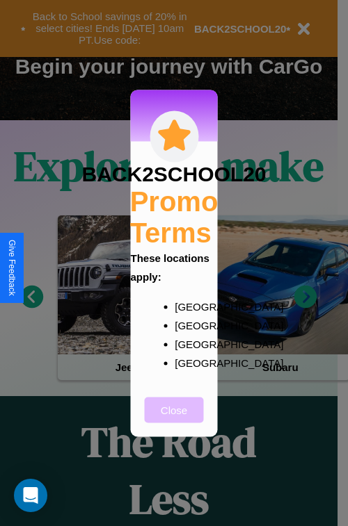 The width and height of the screenshot is (348, 526). Describe the element at coordinates (31, 496) in the screenshot. I see `div: Open Intercom Messenger` at that location.